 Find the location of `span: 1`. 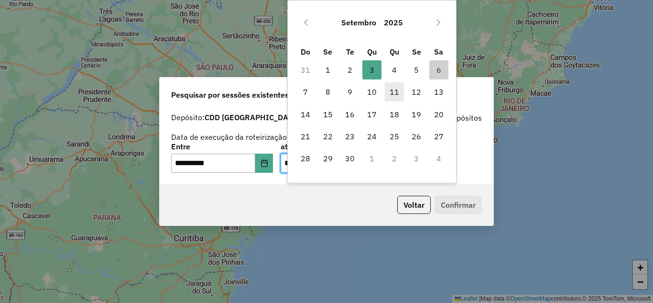

span: 1 is located at coordinates (328, 70).